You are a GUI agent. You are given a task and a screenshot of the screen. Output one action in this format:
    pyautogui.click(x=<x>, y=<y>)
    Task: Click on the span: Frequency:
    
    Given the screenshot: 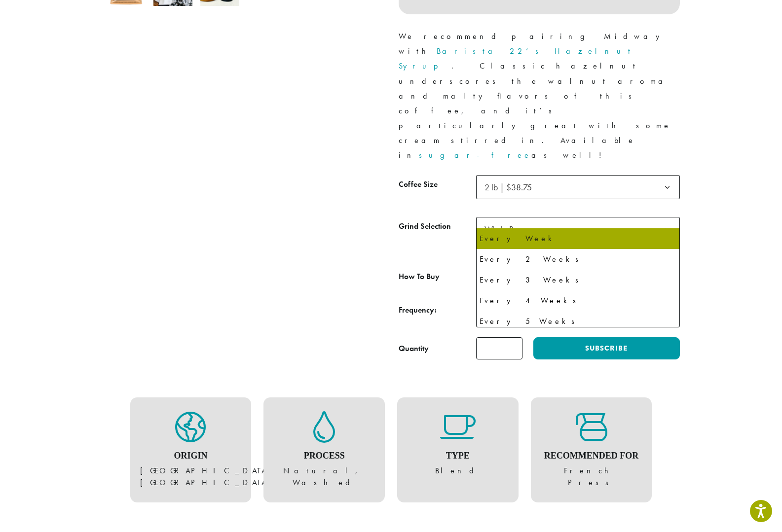 What is the action you would take?
    pyautogui.click(x=437, y=310)
    